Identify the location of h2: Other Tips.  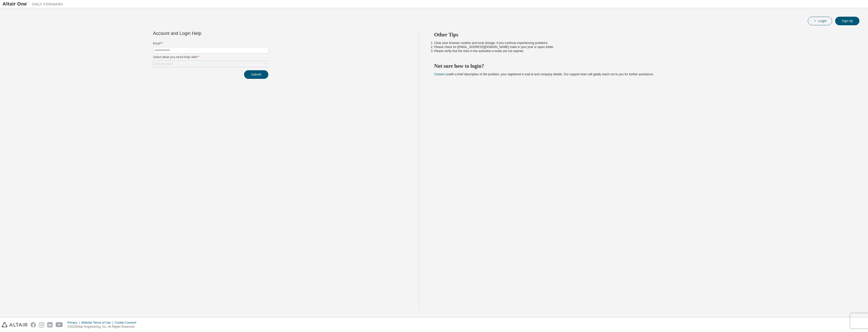
(643, 35).